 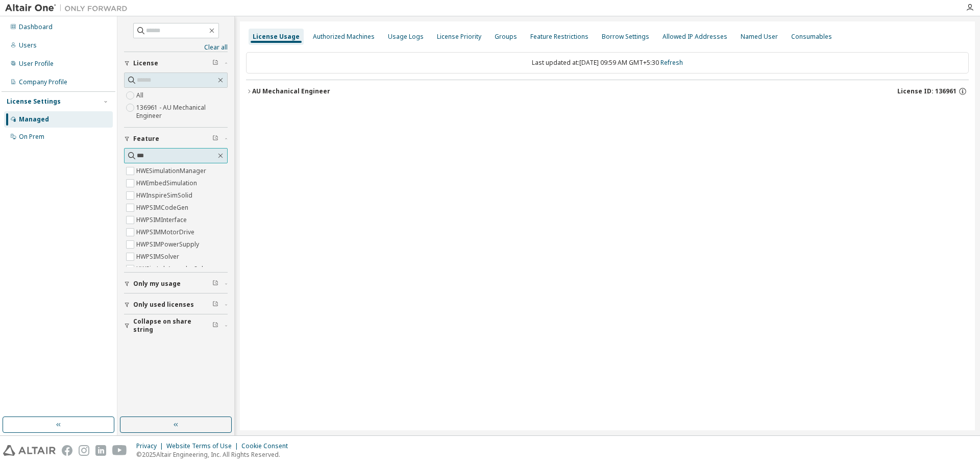 What do you see at coordinates (119, 450) in the screenshot?
I see `img: youtube.svg` at bounding box center [119, 450].